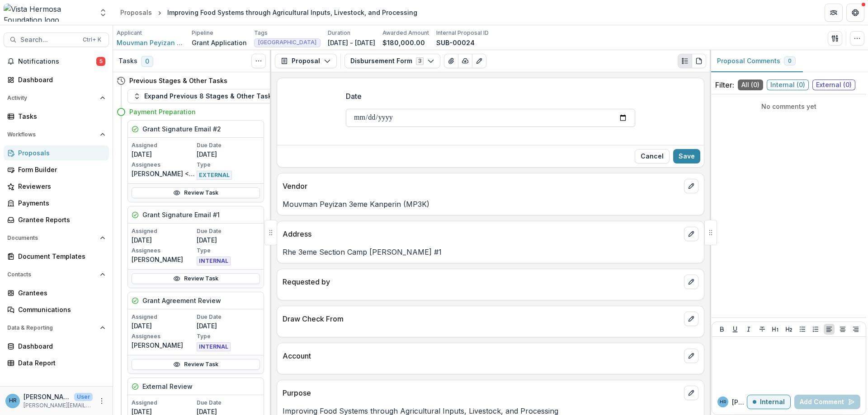 This screenshot has height=415, width=868. I want to click on span: Internal ( 0 ), so click(787, 85).